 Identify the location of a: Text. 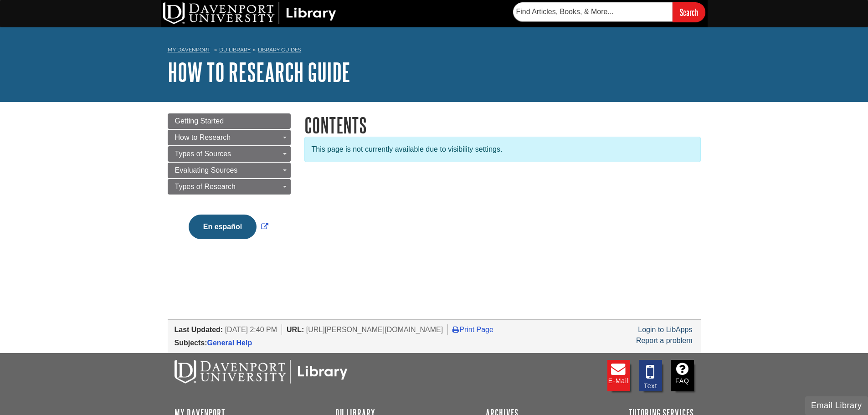
(651, 375).